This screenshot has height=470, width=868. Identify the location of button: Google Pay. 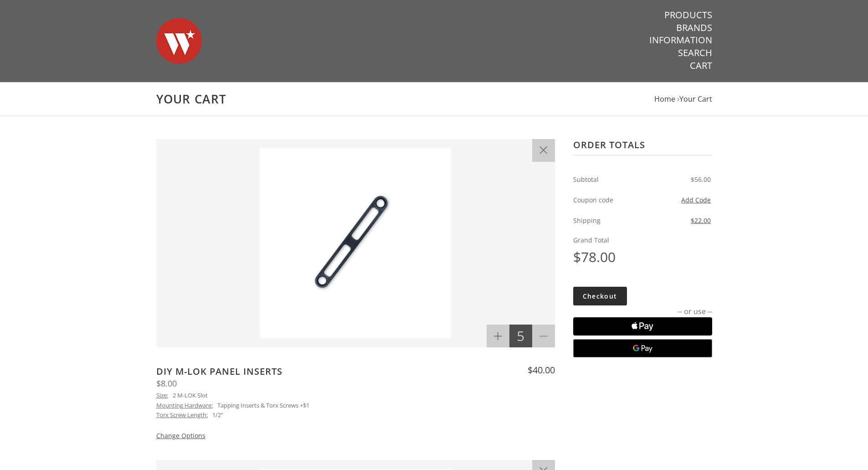
(642, 348).